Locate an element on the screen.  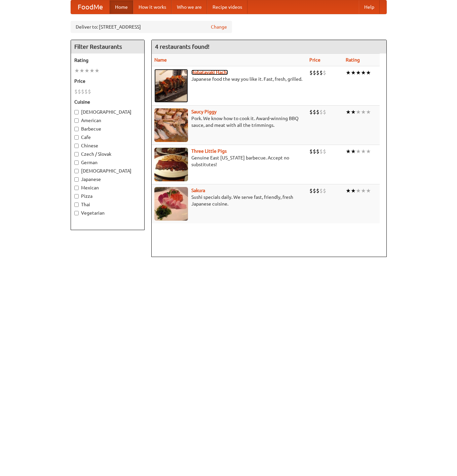
label: German is located at coordinates (108, 163).